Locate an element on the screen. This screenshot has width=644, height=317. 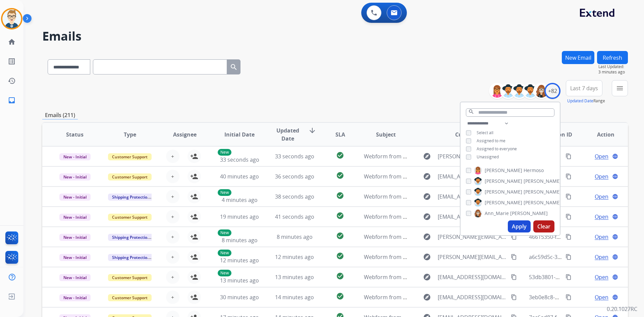
th: Action is located at coordinates (601, 134).